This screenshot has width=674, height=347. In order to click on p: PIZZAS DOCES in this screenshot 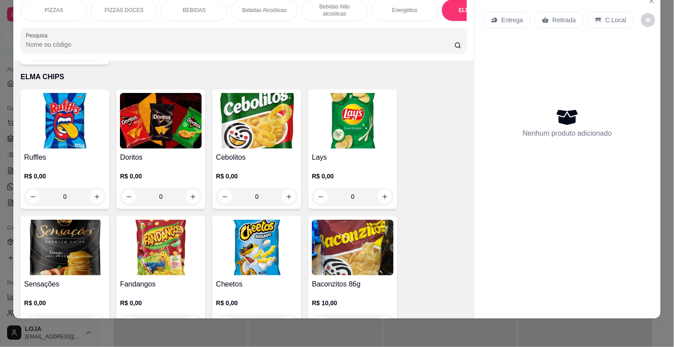, I will do `click(124, 10)`.